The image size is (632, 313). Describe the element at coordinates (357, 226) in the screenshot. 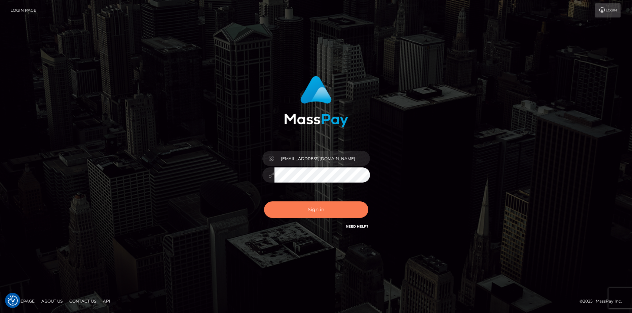

I see `a: Need Help?` at that location.